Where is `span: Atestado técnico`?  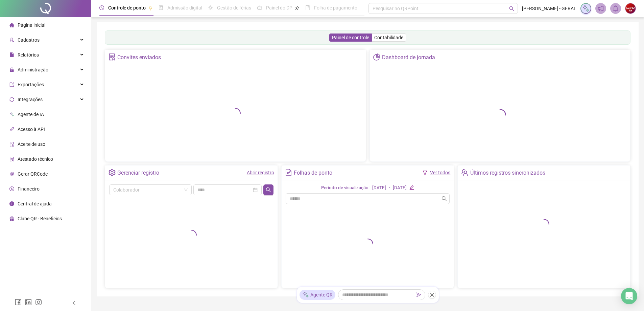 span: Atestado técnico is located at coordinates (35, 158).